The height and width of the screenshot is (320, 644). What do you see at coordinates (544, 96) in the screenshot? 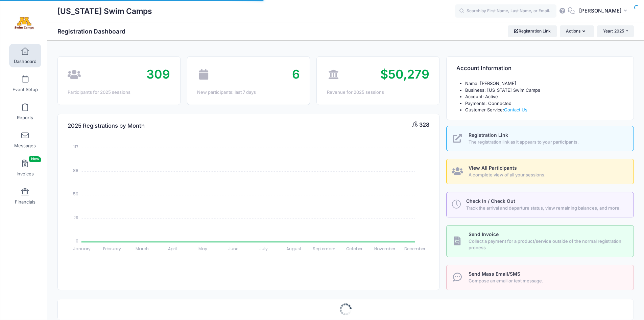
I see `li: Account: Active` at bounding box center [544, 96].